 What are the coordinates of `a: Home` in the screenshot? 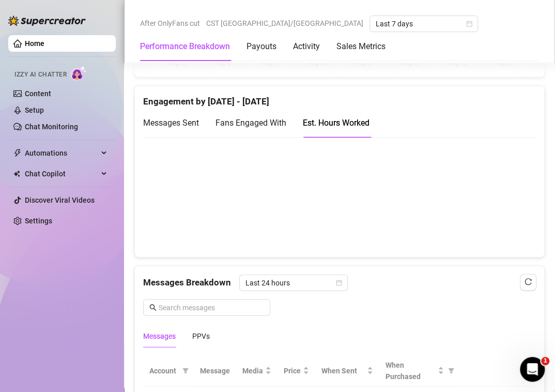 It's located at (35, 43).